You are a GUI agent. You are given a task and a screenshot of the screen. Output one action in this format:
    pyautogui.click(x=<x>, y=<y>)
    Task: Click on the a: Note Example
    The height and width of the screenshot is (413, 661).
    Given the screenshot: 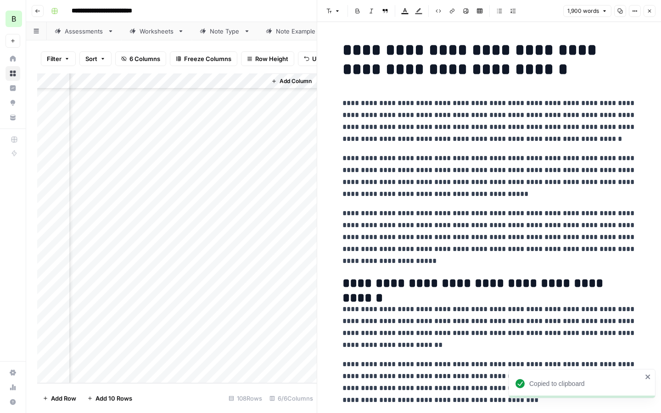 What is the action you would take?
    pyautogui.click(x=295, y=31)
    